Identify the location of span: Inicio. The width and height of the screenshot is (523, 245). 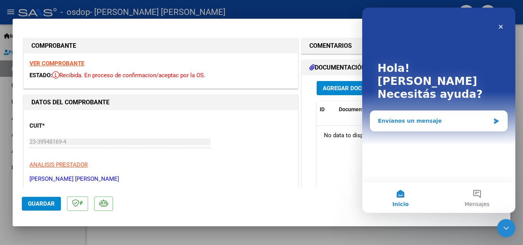
(38, 197).